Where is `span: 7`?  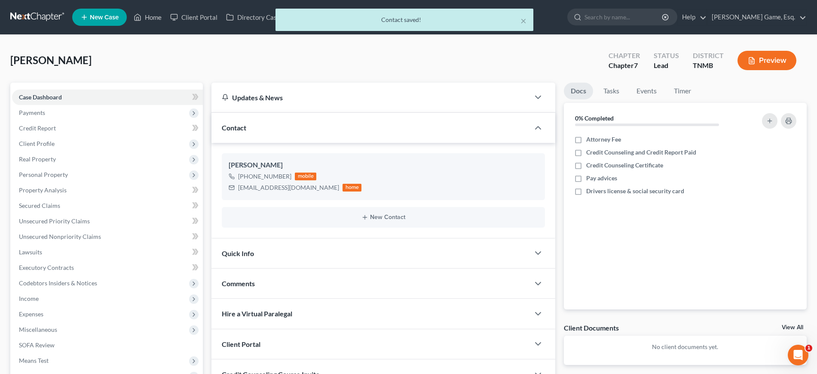
span: 7 is located at coordinates (636, 65).